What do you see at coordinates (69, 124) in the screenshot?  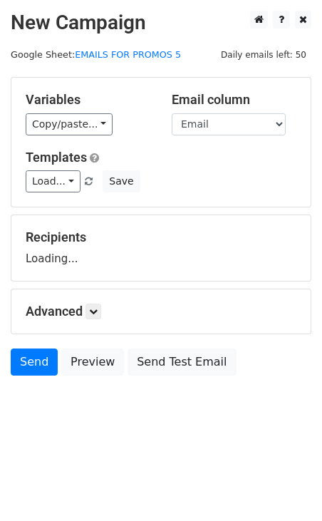 I see `a: Copy/paste...` at bounding box center [69, 124].